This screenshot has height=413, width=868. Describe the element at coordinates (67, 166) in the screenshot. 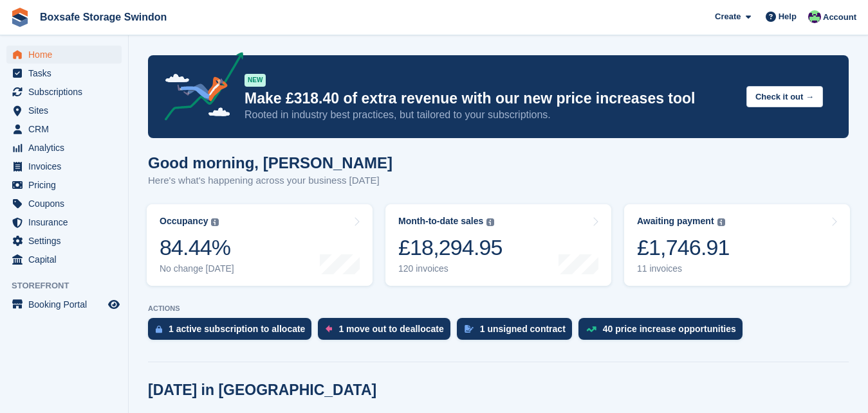

I see `span: Invoices` at that location.